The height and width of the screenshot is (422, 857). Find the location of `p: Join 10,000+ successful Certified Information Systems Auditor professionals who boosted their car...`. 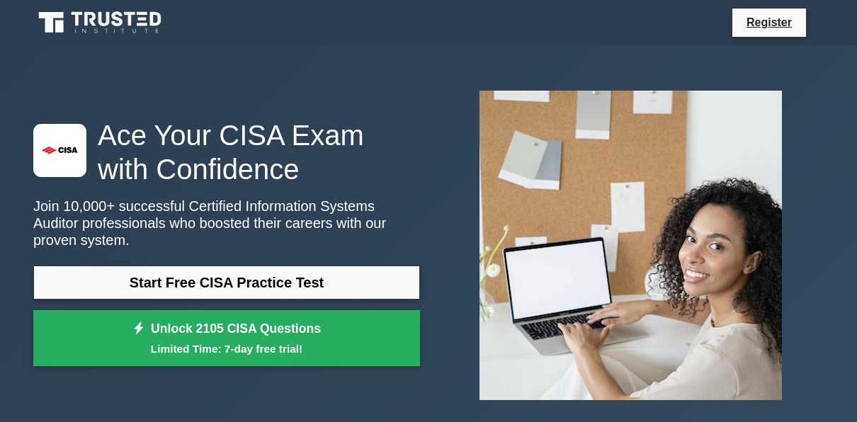

p: Join 10,000+ successful Certified Information Systems Auditor professionals who boosted their car... is located at coordinates (227, 223).